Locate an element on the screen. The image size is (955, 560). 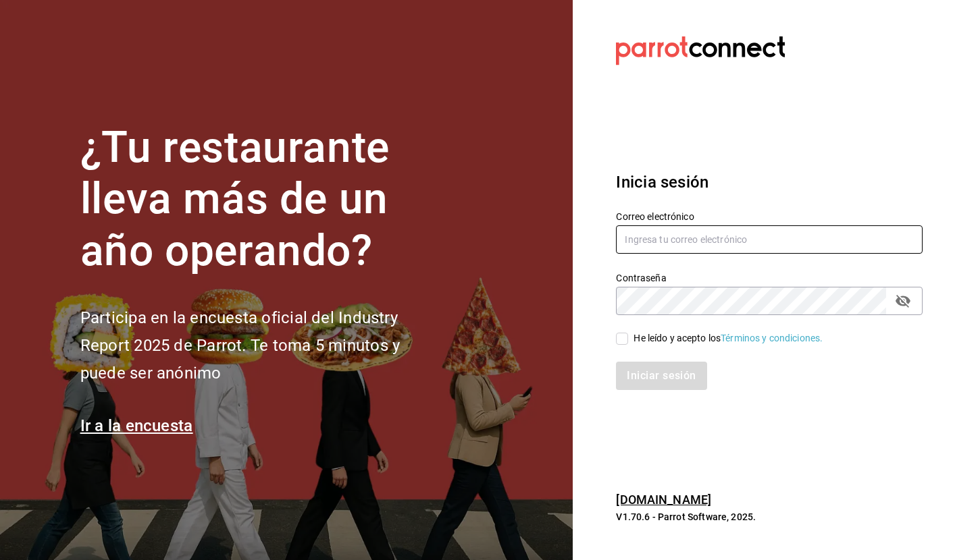
h1: ¿Tu restaurante lleva más de un año operando? is located at coordinates (263, 200).